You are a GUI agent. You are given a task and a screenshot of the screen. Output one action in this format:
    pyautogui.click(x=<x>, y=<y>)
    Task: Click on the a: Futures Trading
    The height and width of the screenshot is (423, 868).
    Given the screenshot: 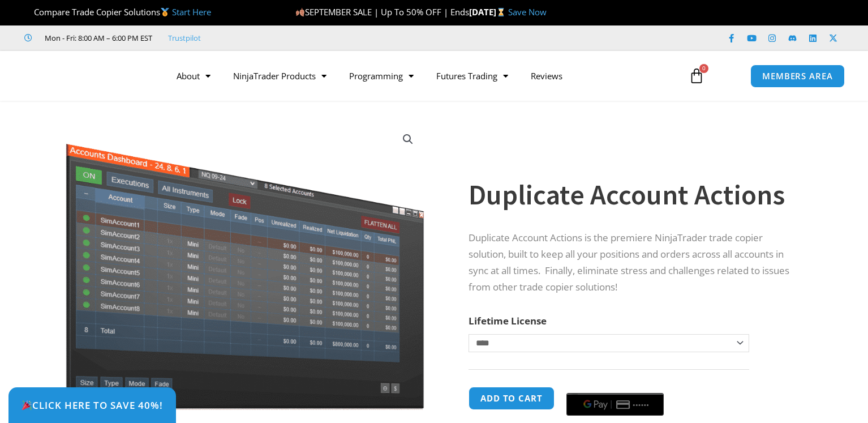 What is the action you would take?
    pyautogui.click(x=472, y=76)
    